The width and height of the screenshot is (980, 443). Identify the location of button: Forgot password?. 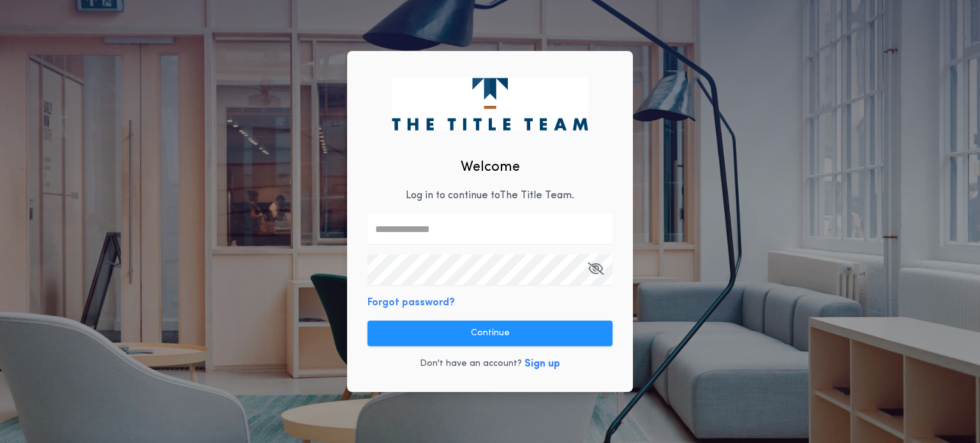
(411, 303).